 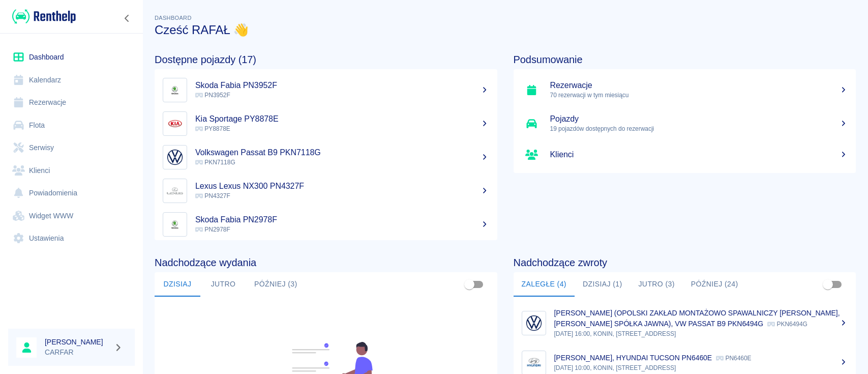 I want to click on a: ImageLexus Lexus NX300 PN4327F PN4327F, so click(x=326, y=191).